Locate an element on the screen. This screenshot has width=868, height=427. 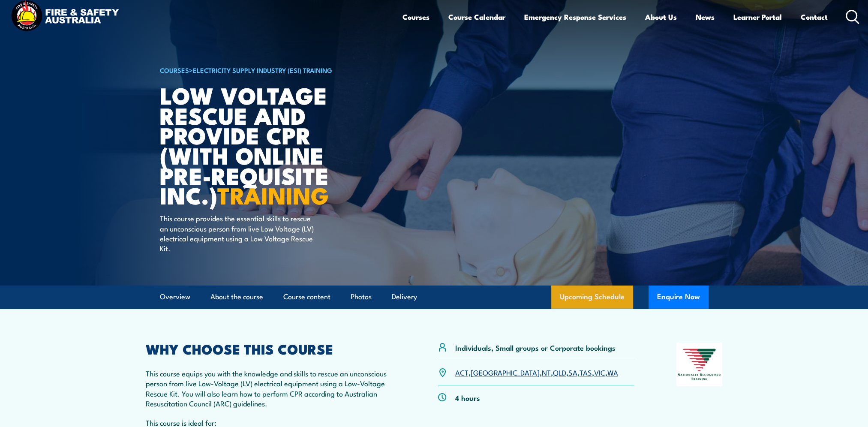
a: Course Calendar is located at coordinates (477, 17).